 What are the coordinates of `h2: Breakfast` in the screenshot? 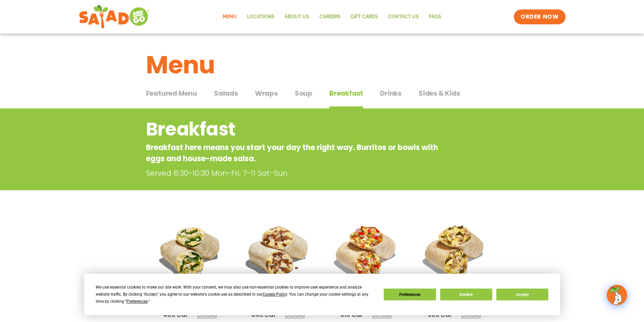 It's located at (295, 129).